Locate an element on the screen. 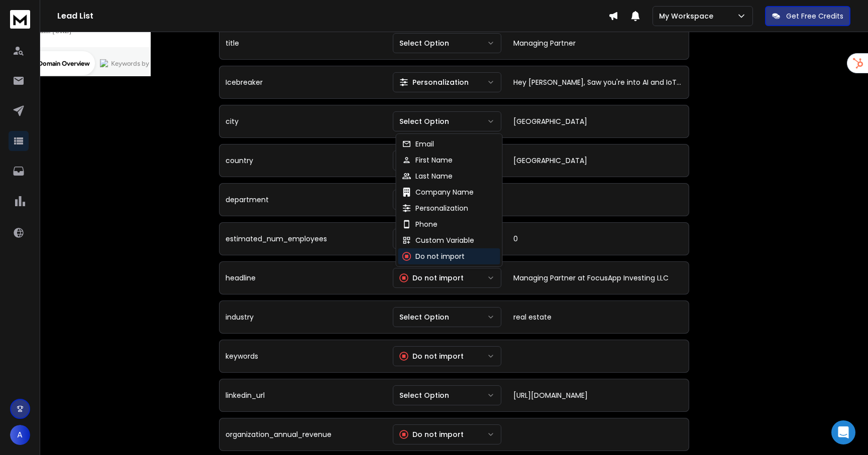 This screenshot has width=868, height=455. div: Last Name is located at coordinates (427, 176).